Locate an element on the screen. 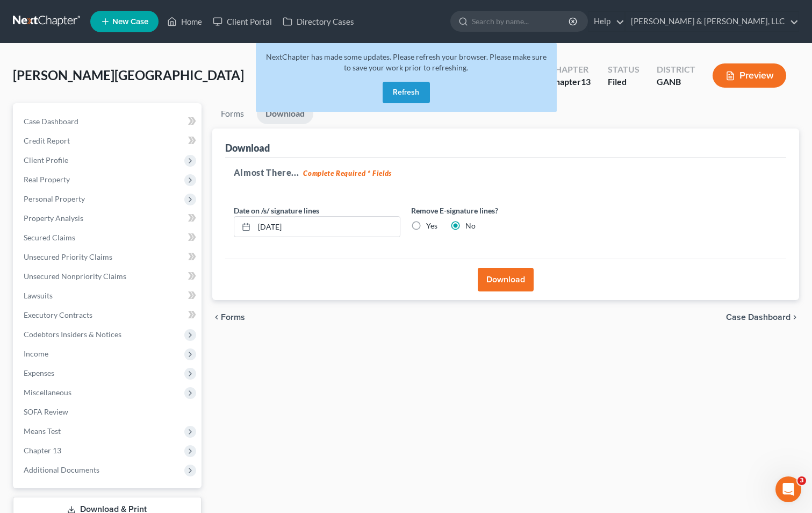 This screenshot has height=513, width=812. span: Means Test is located at coordinates (42, 431).